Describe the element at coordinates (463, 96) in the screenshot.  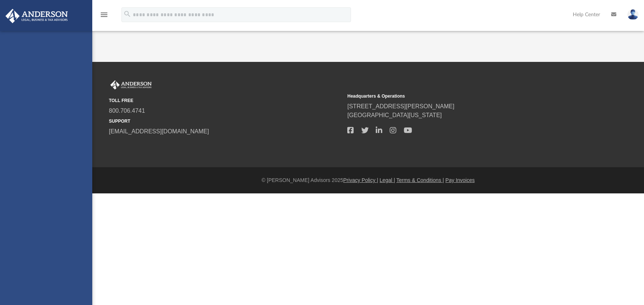
I see `small: Headquarters & Operations` at that location.